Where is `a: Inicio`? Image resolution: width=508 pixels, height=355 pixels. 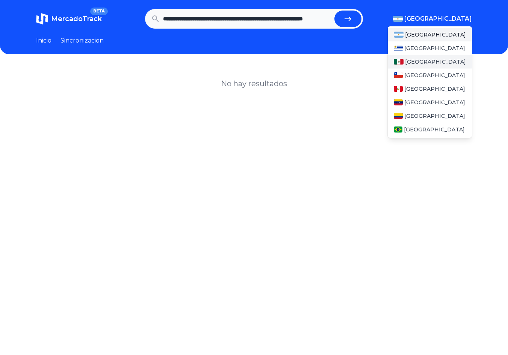
a: Inicio is located at coordinates (44, 41).